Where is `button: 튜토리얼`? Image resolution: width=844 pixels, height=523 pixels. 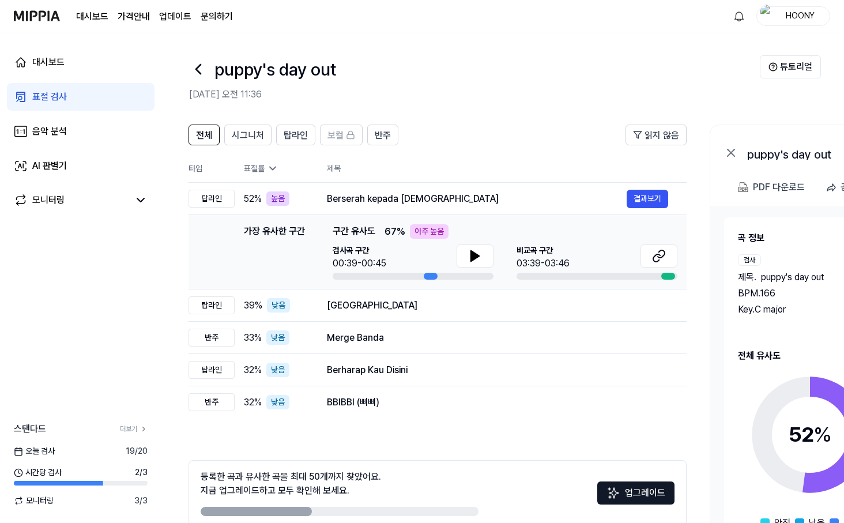 button: 튜토리얼 is located at coordinates (791, 67).